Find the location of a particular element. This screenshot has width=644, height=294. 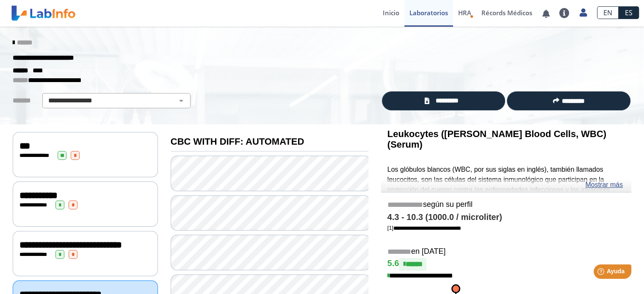

span: HRA is located at coordinates (464, 13).